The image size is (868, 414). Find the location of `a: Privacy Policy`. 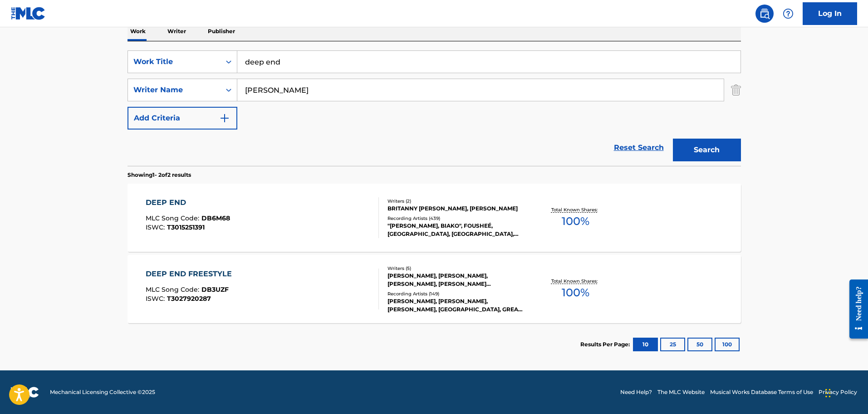

a: Privacy Policy is located at coordinates (837, 392).